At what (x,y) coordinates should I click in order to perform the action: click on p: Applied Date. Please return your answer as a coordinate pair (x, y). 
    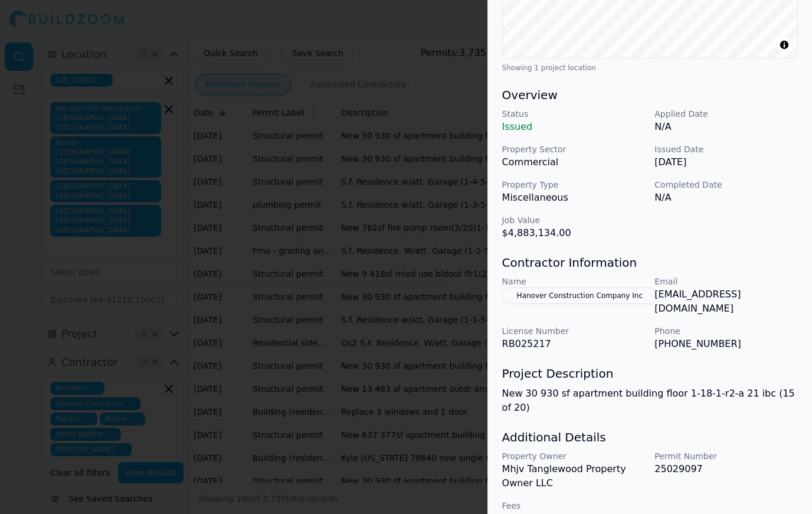
    Looking at the image, I should click on (726, 114).